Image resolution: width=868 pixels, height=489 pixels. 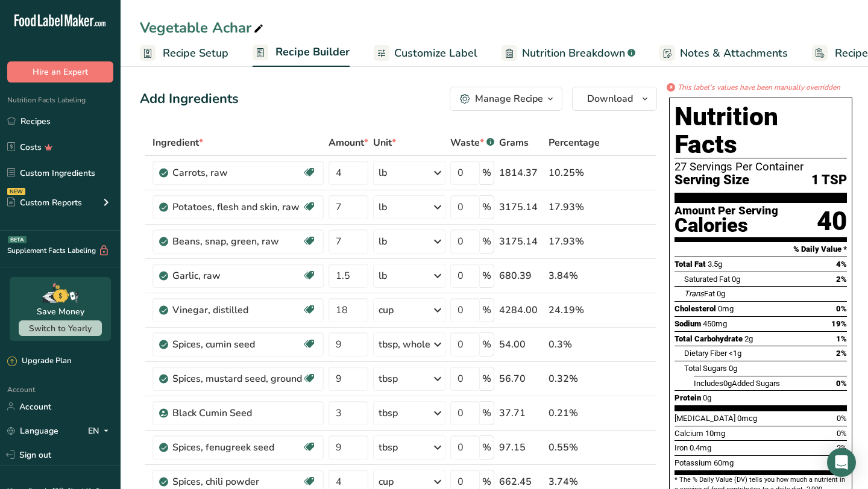 I want to click on span: Total Fat, so click(x=690, y=264).